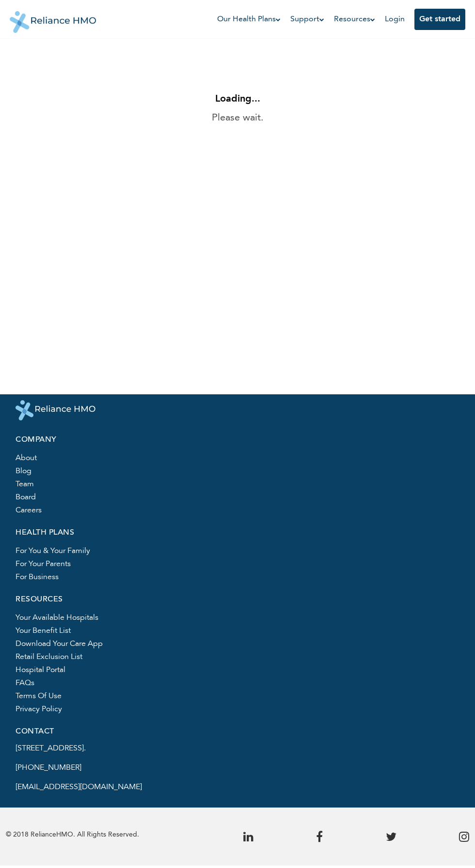 This screenshot has width=475, height=868. I want to click on button: Get started, so click(439, 20).